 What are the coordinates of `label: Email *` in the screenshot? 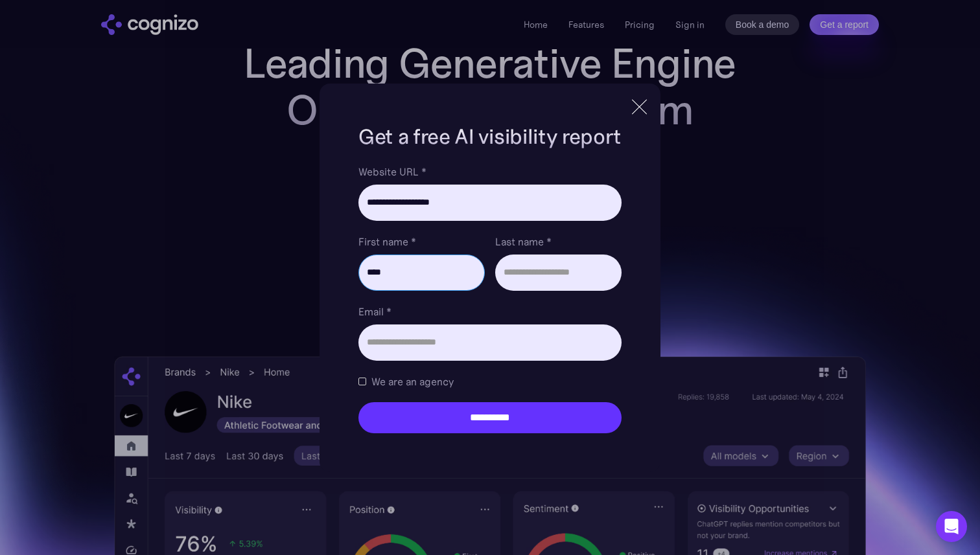 It's located at (490, 312).